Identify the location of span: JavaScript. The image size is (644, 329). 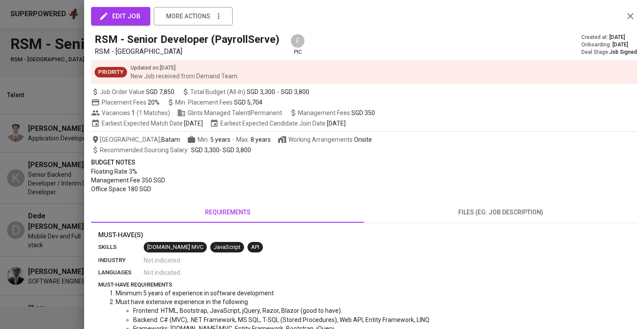
(226, 247).